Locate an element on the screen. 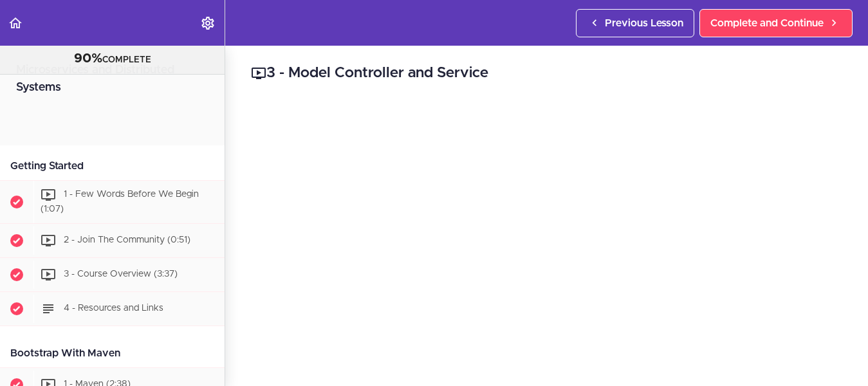 This screenshot has height=386, width=868. span: Complete and Continue is located at coordinates (767, 23).